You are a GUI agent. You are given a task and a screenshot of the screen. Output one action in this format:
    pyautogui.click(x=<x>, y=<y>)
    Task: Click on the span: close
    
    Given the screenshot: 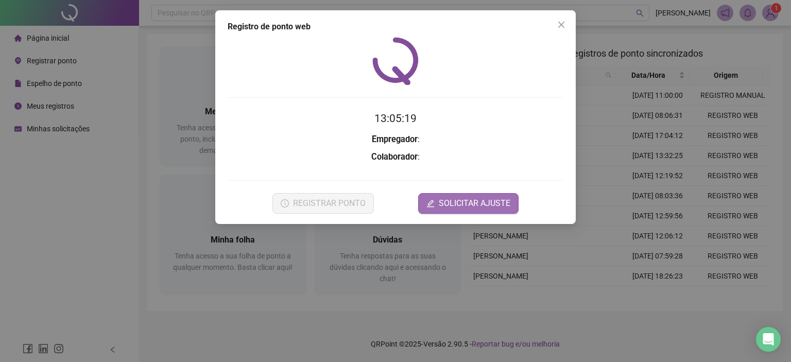 What is the action you would take?
    pyautogui.click(x=561, y=25)
    